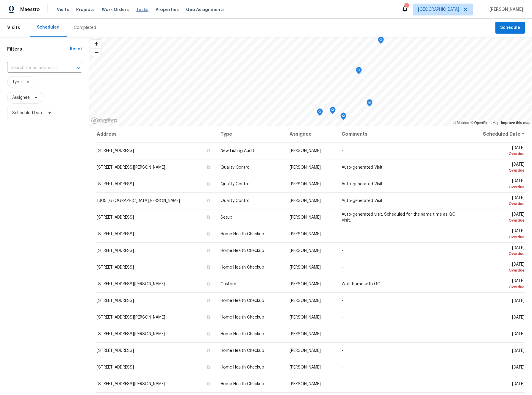 The image size is (532, 395). I want to click on span: Zoom out, so click(96, 53).